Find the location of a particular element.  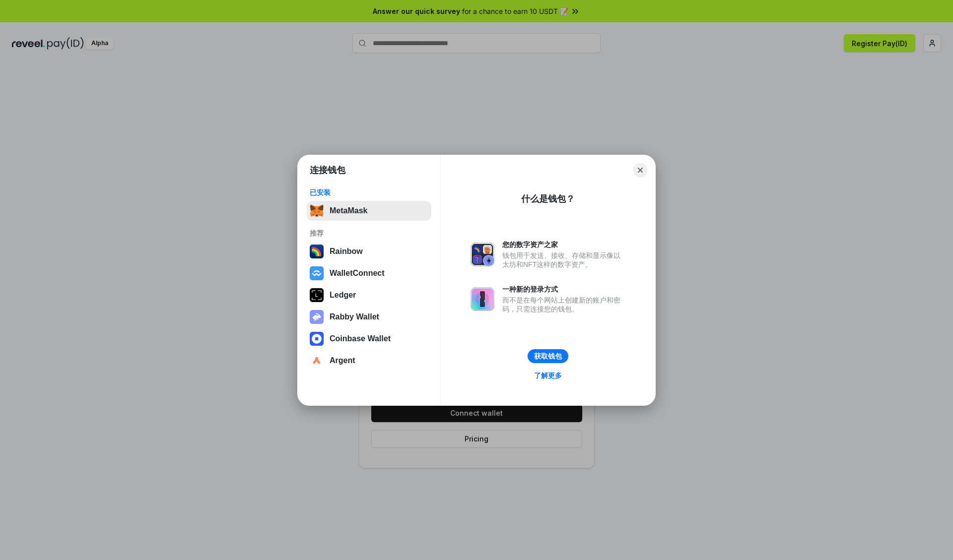

div: 一种新的登录方式 is located at coordinates (564, 289).